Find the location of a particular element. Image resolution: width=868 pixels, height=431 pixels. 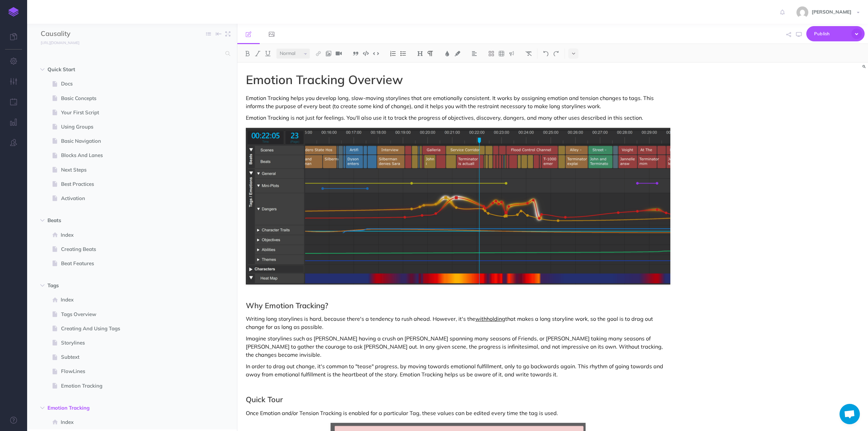

span: Beats is located at coordinates (118, 220).